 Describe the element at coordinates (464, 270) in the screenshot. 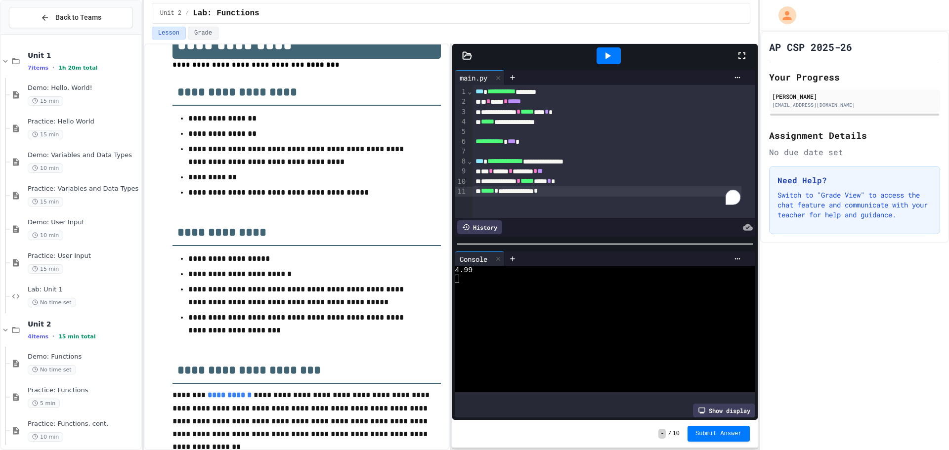

I see `span: 4.99` at that location.